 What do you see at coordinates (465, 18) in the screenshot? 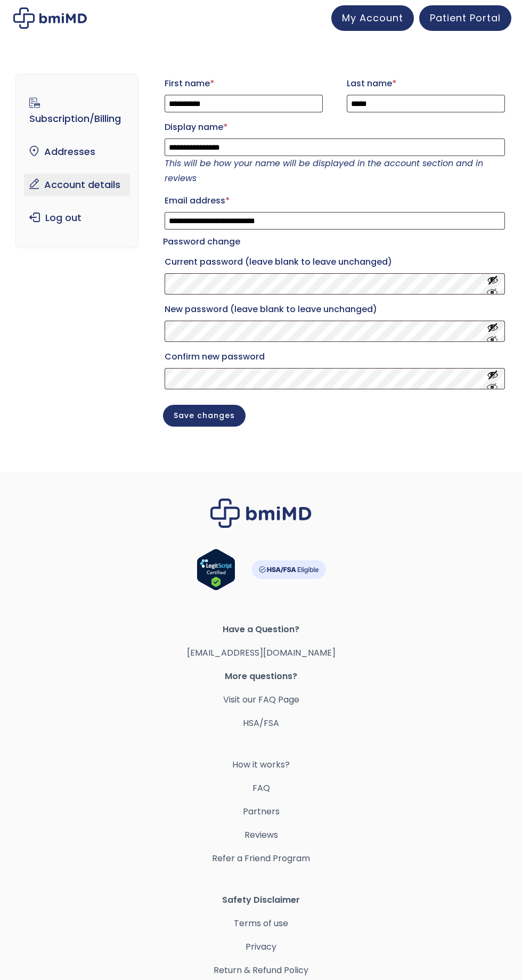
I see `span: Patient Portal` at bounding box center [465, 18].